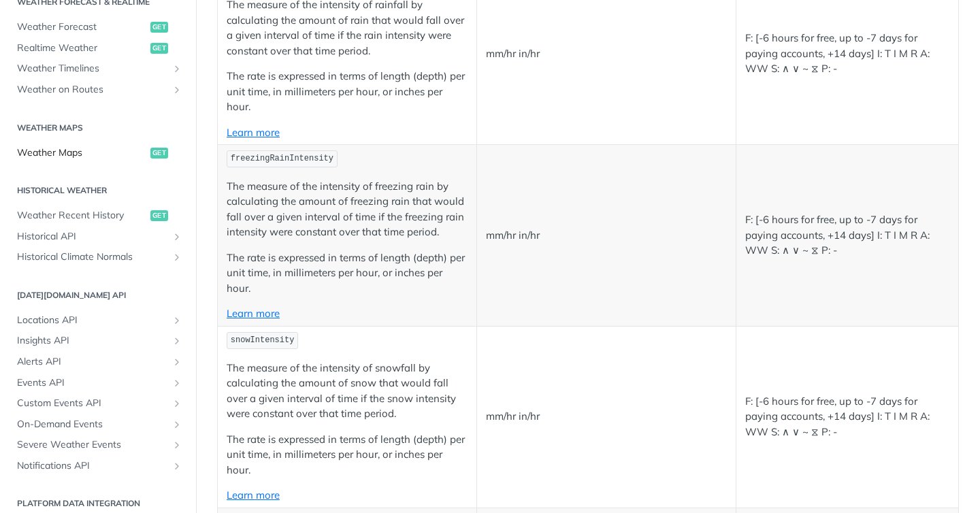 The image size is (980, 513). Describe the element at coordinates (81, 215) in the screenshot. I see `span: Weather Recent History` at that location.